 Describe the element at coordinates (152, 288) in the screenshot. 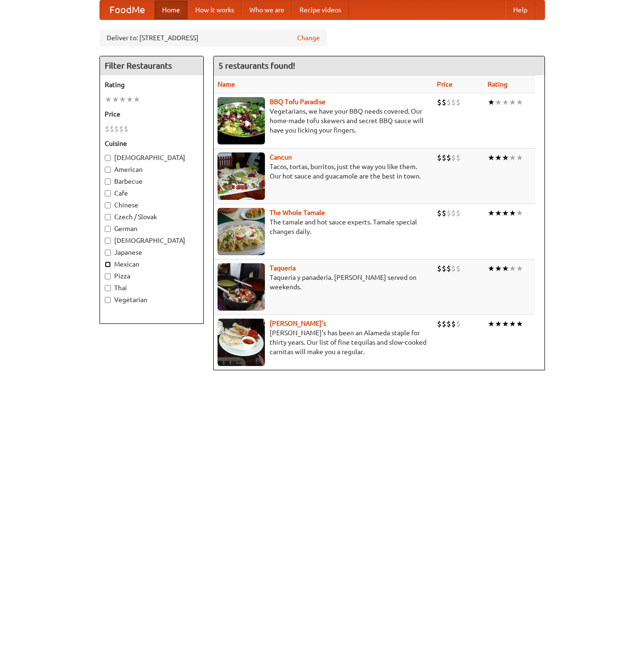

I see `label: Thai` at that location.